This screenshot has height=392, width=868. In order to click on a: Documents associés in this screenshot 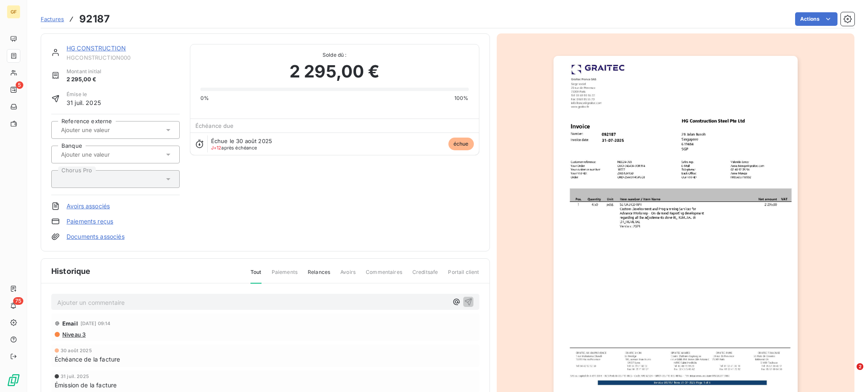, I will do `click(96, 237)`.